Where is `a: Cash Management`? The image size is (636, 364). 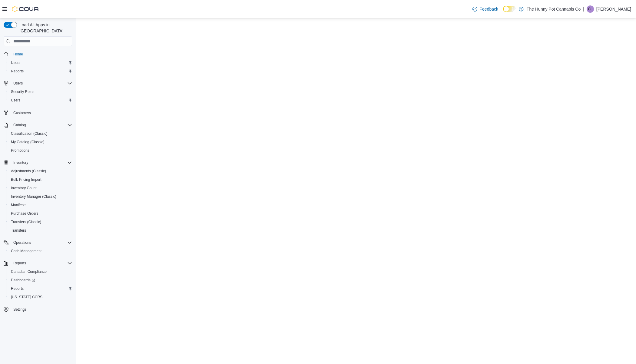
a: Cash Management is located at coordinates (26, 251).